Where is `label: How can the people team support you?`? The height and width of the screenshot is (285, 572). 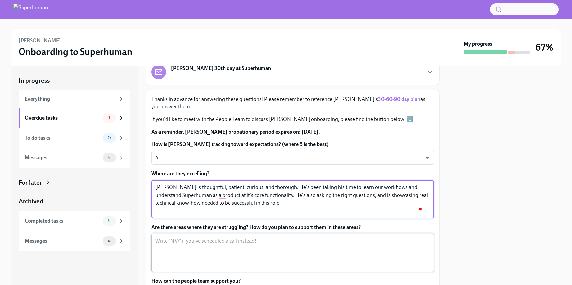
label: How can the people team support you? is located at coordinates (293, 281).